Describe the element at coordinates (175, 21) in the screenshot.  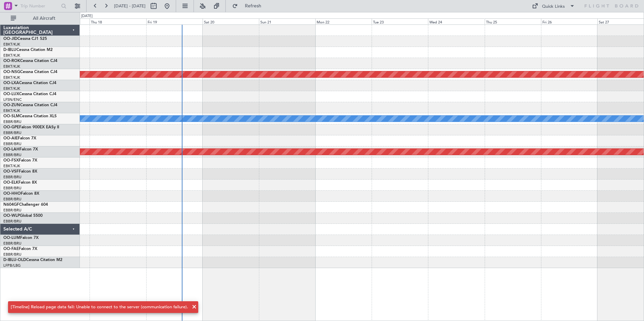
I see `div: Fri 19` at that location.